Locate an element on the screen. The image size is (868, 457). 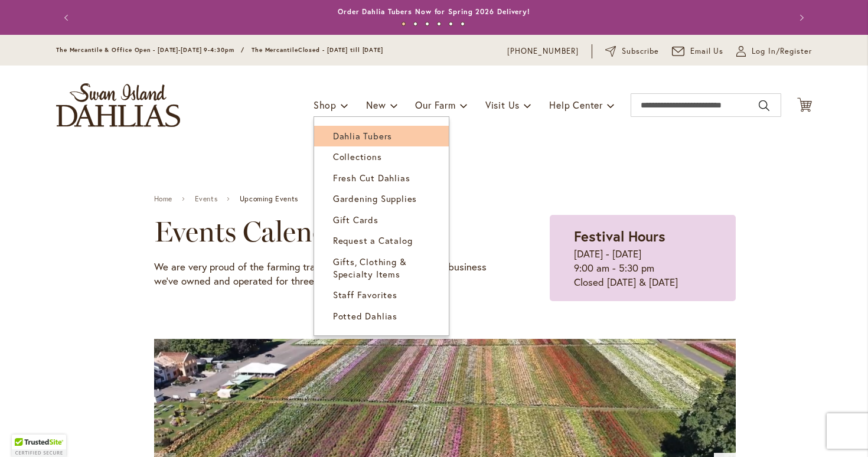
span: Upcoming Events is located at coordinates (268, 199).